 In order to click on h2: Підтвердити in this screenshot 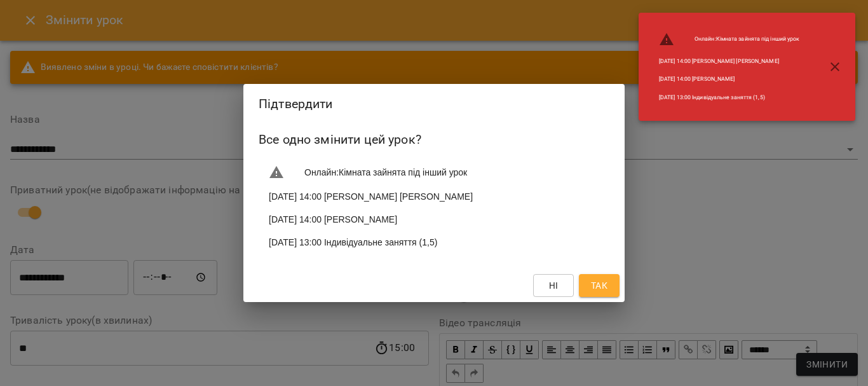, I will do `click(434, 104)`.